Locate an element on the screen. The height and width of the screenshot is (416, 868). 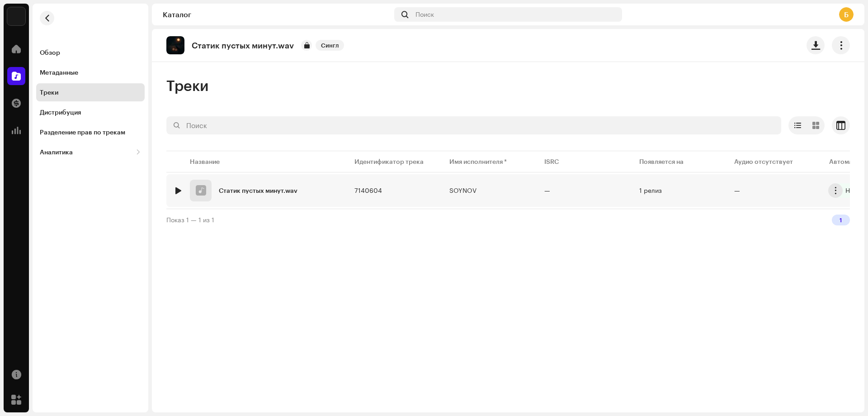
re-m-nav-item: Дистрибуция is located at coordinates (91, 112).